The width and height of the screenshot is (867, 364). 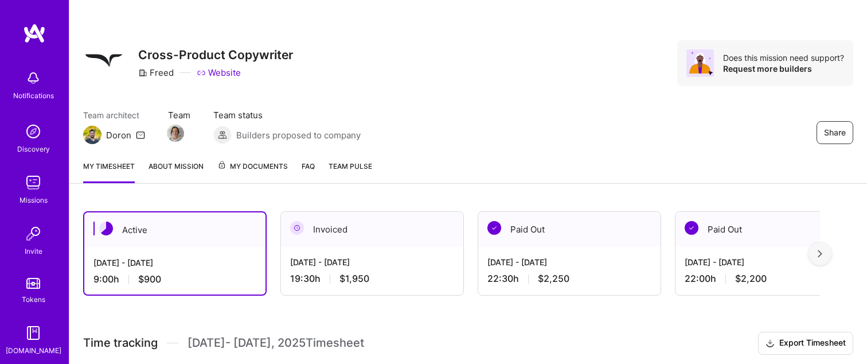 What do you see at coordinates (222, 135) in the screenshot?
I see `img: Builders proposed to company` at bounding box center [222, 135].